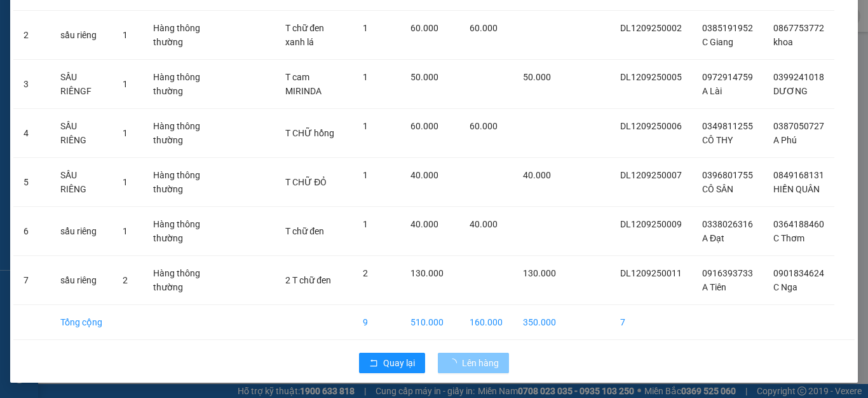 Image resolution: width=868 pixels, height=398 pixels. What do you see at coordinates (651, 28) in the screenshot?
I see `span: DL1209250002` at bounding box center [651, 28].